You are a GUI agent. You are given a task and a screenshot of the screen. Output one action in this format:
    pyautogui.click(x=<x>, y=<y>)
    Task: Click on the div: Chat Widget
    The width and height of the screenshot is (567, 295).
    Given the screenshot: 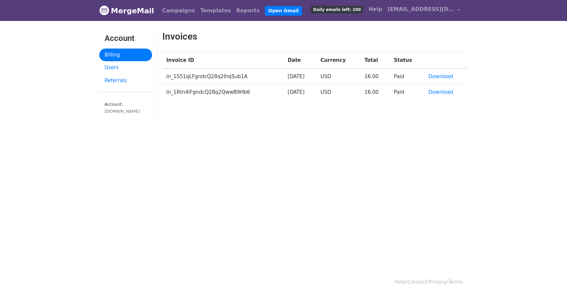 What is the action you would take?
    pyautogui.click(x=551, y=279)
    